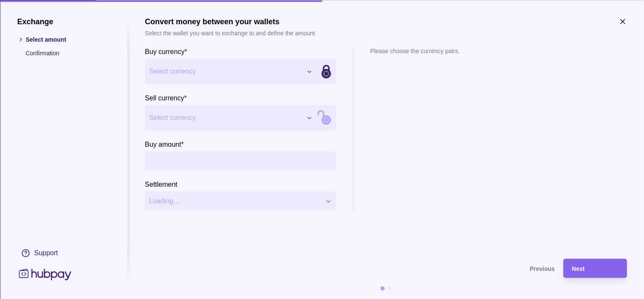 The width and height of the screenshot is (644, 299). What do you see at coordinates (595, 268) in the screenshot?
I see `button: Next` at bounding box center [595, 268].